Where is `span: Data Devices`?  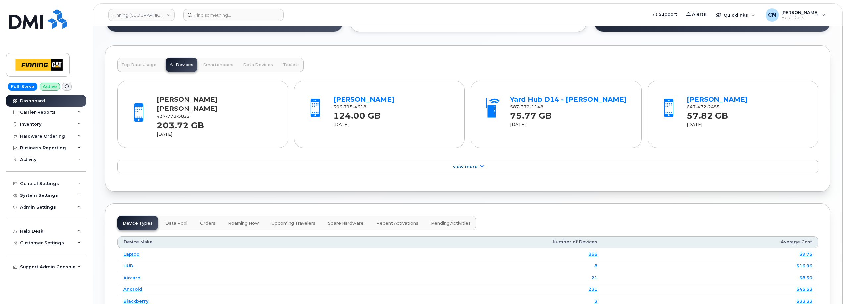
span: Data Devices is located at coordinates (258, 65).